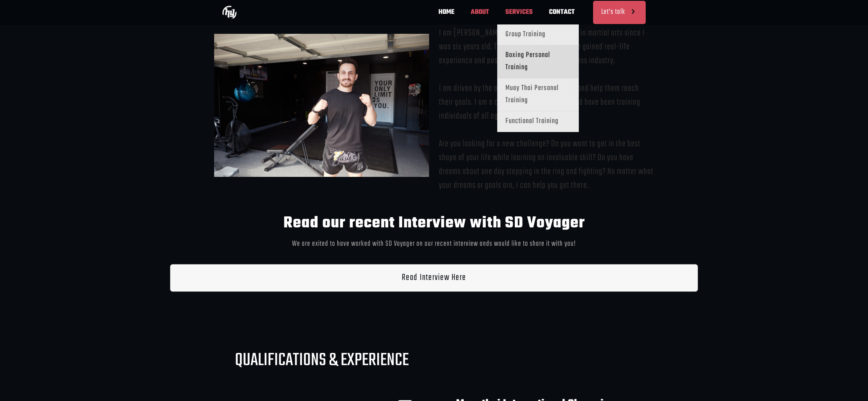  I want to click on h2: Read our recent Interview with SD Voyager, so click(434, 224).